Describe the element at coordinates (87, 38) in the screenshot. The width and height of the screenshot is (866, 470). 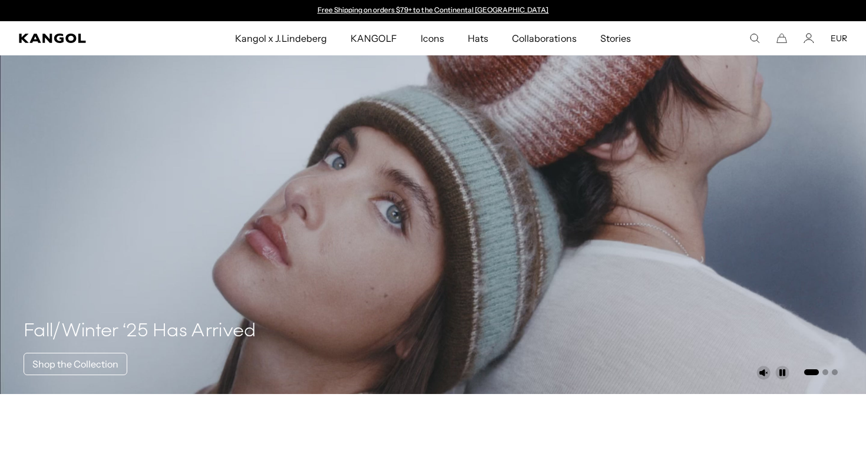
I see `a: Kangol` at that location.